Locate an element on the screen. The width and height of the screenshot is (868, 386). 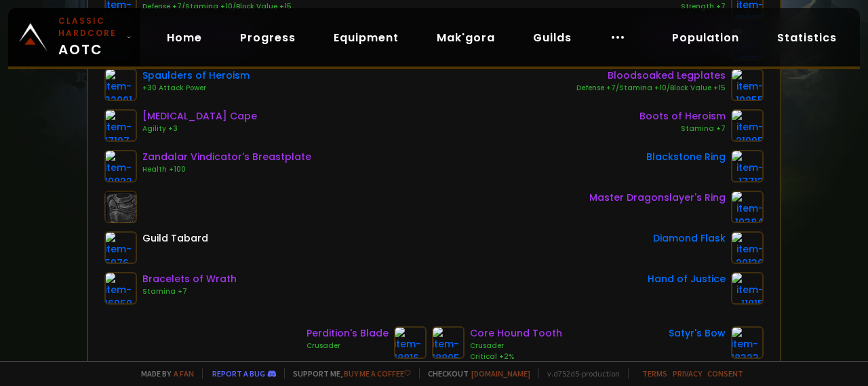
img: item-20130 is located at coordinates (747, 248).